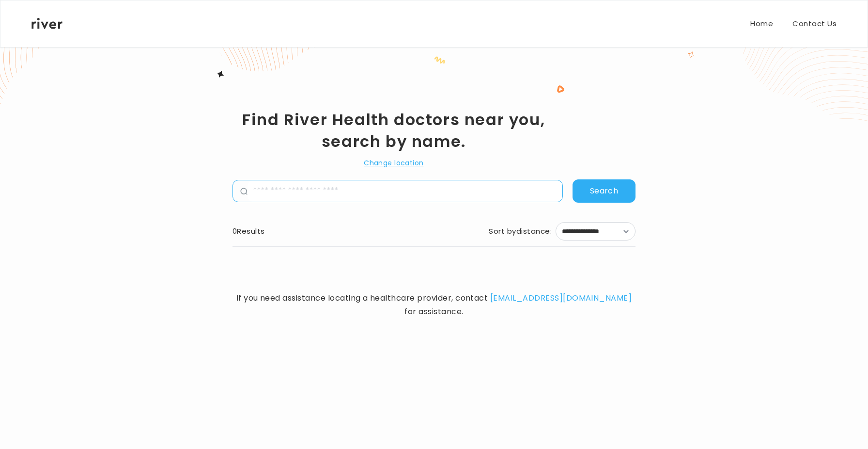  What do you see at coordinates (405, 191) in the screenshot?
I see `input: name` at bounding box center [405, 191].